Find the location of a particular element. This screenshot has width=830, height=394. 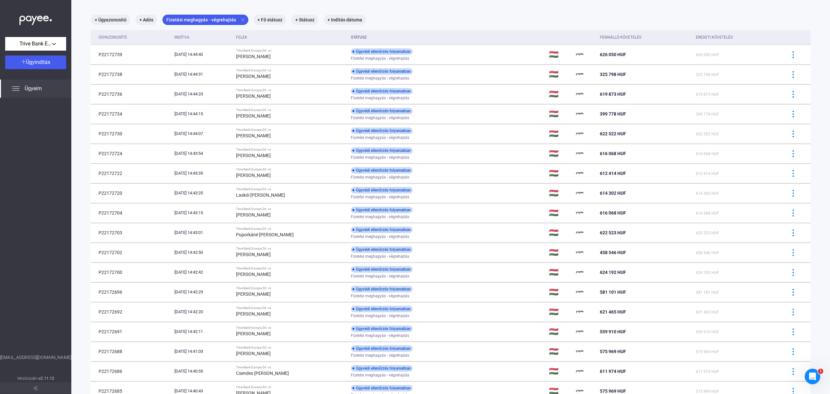

img: white-payee-white-dot.svg is located at coordinates (36, 18).